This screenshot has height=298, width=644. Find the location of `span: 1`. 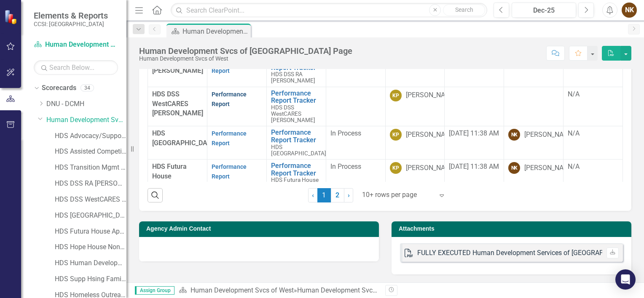

span: 1 is located at coordinates (324, 195).